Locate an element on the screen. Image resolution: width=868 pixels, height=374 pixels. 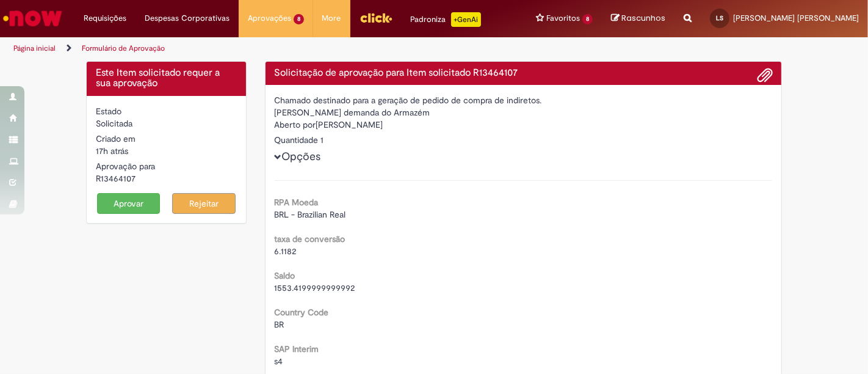
button: Rejeitar is located at coordinates (204, 203).